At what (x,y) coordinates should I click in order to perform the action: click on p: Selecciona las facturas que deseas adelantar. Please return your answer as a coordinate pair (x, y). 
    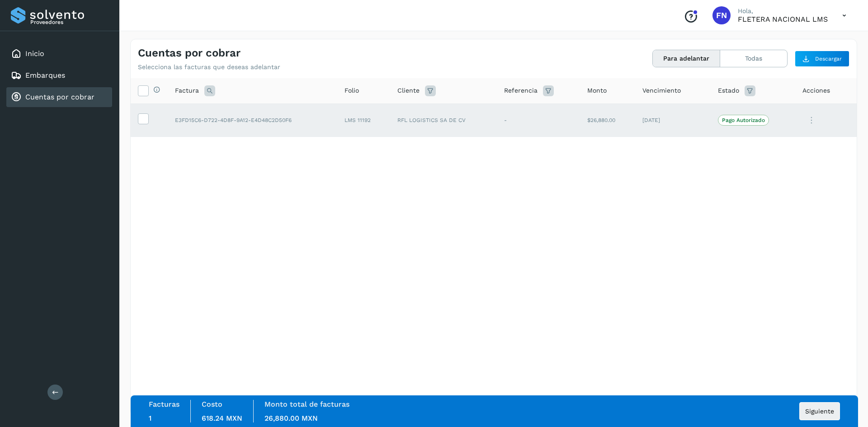
    Looking at the image, I should click on (209, 67).